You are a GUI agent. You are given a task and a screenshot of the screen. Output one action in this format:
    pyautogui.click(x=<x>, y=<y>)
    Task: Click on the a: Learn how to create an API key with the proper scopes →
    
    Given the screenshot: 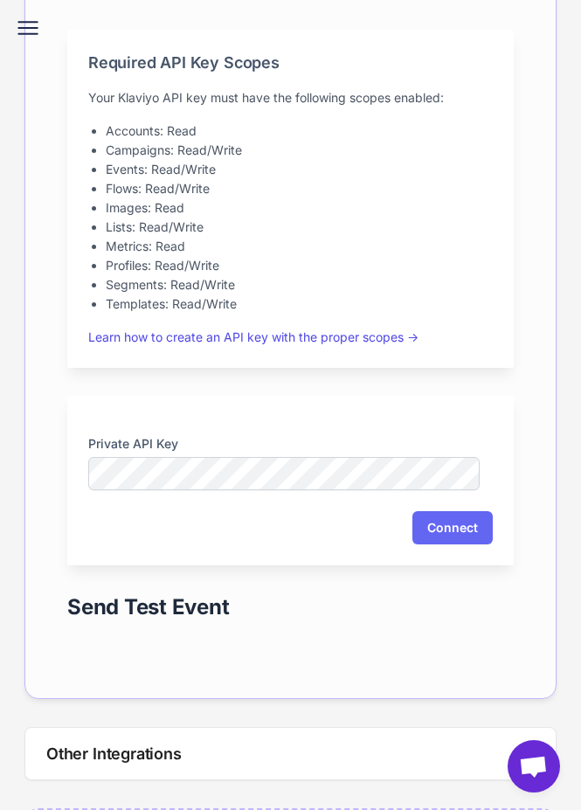 What is the action you would take?
    pyautogui.click(x=253, y=336)
    